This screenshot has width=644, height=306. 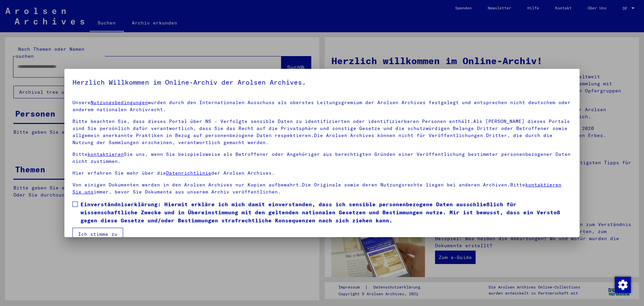 What do you see at coordinates (98, 234) in the screenshot?
I see `button: Ich stimme zu` at bounding box center [98, 234].